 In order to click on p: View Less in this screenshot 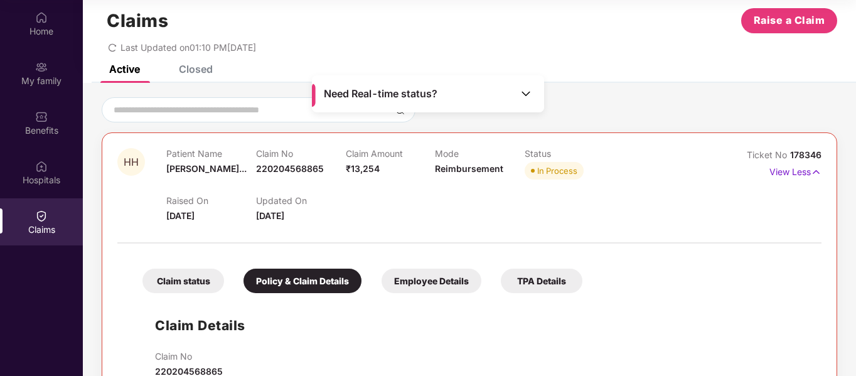, I will do `click(795, 170)`.